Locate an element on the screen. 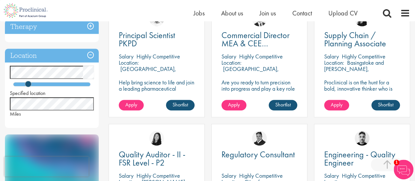  a: About us is located at coordinates (232, 13).